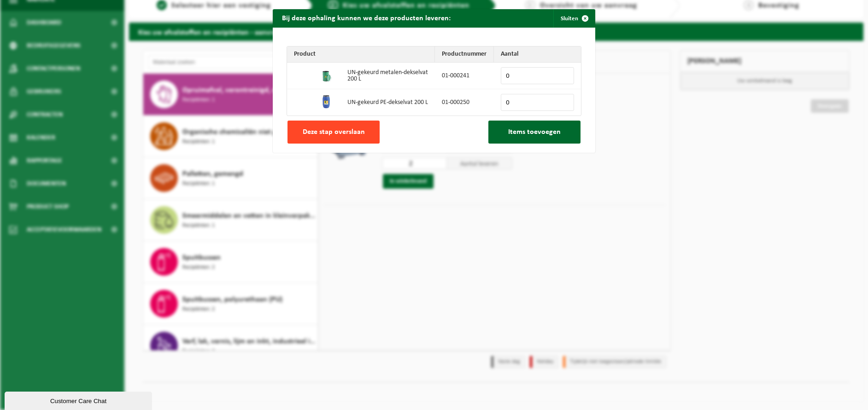  What do you see at coordinates (326, 75) in the screenshot?
I see `img: 01-000241` at bounding box center [326, 75].